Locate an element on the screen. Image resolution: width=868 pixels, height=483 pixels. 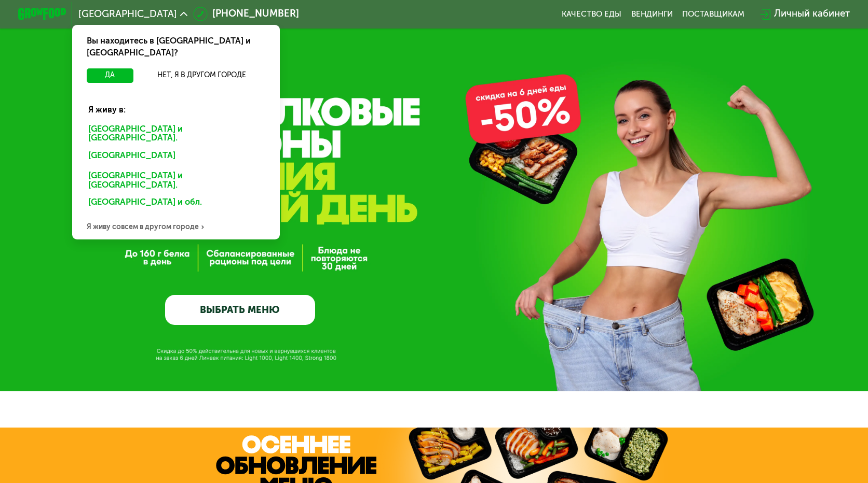
button: Да is located at coordinates (110, 76).